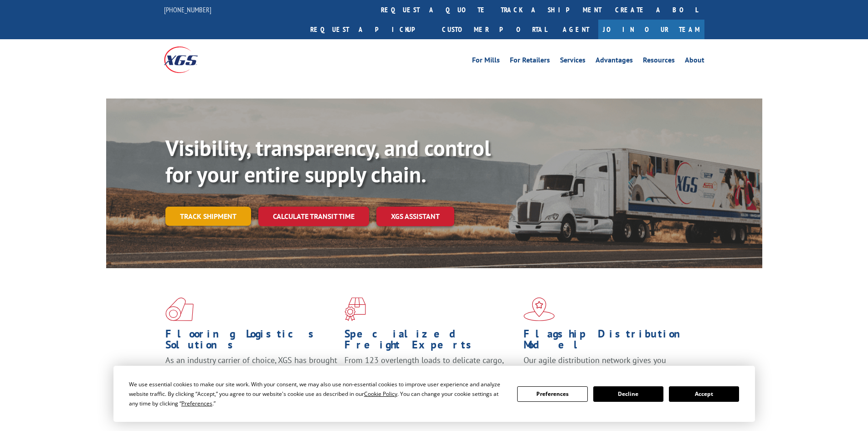 The image size is (868, 431). What do you see at coordinates (695, 62) in the screenshot?
I see `a: About` at bounding box center [695, 62].